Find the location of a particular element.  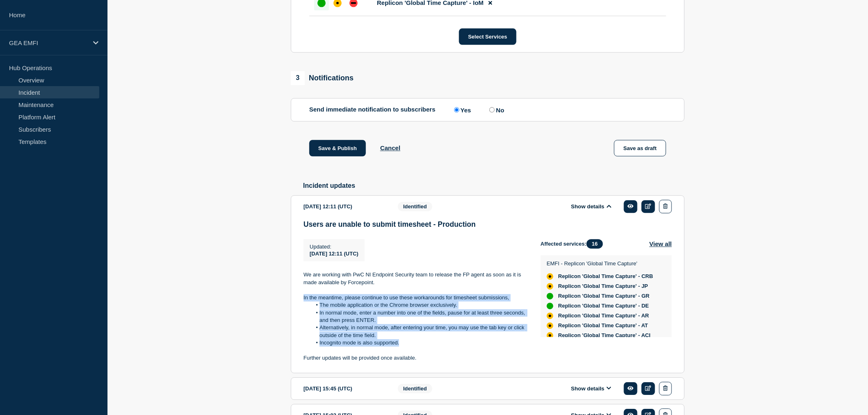

p: In the meantime, please continue to use these workarounds for timesheet submissions, is located at coordinates (415, 298).